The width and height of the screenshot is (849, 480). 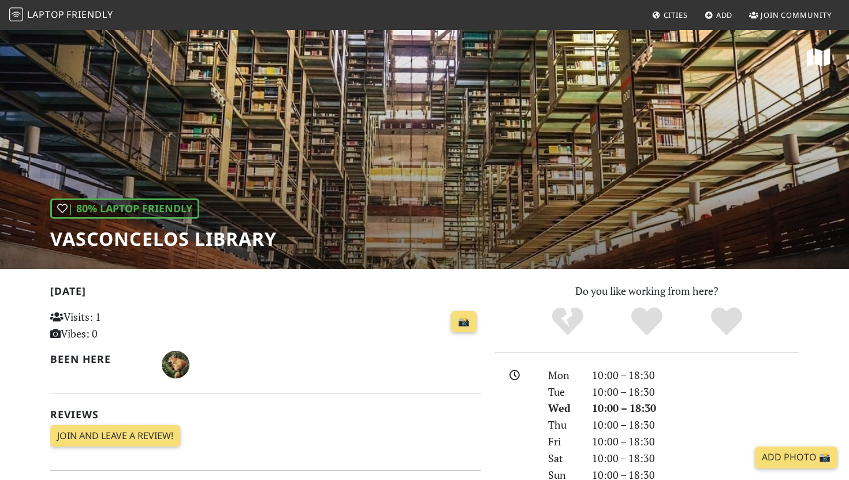 I want to click on img: 3110-ana.jpg, so click(x=176, y=365).